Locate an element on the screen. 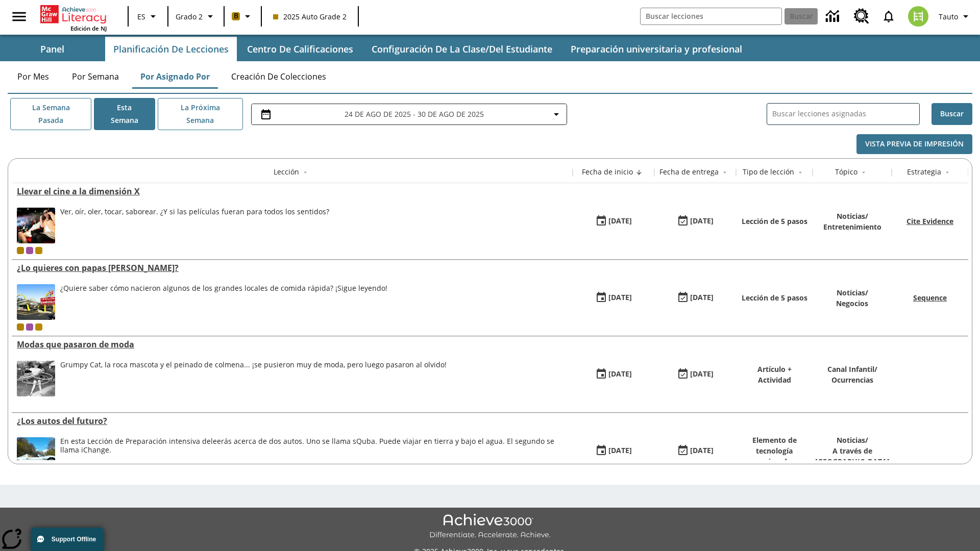 This screenshot has height=551, width=980. button: Escoja un nuevo avatar is located at coordinates (918, 17).